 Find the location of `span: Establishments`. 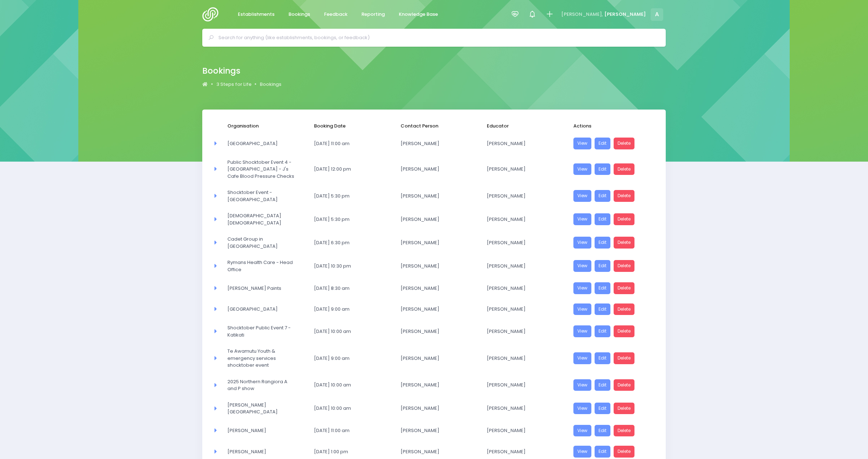

span: Establishments is located at coordinates (256, 15).